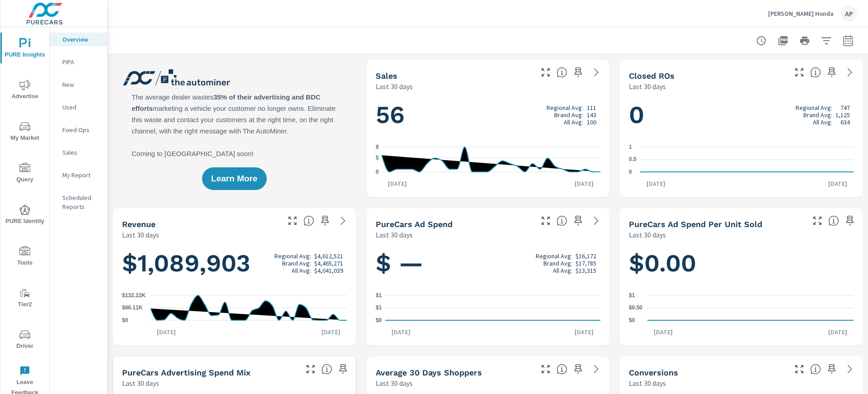 The image size is (868, 394). I want to click on p: Scheduled Reports, so click(81, 202).